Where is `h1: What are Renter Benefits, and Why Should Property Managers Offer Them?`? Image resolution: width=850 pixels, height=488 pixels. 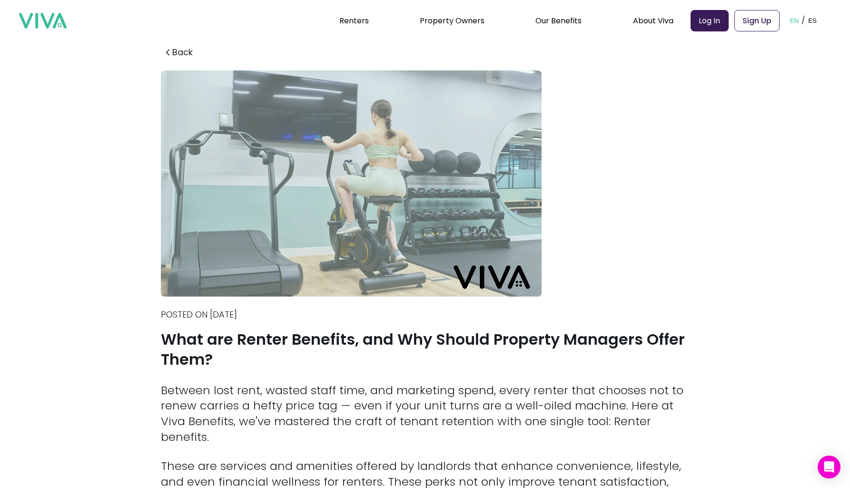 h1: What are Renter Benefits, and Why Should Property Managers Offer Them? is located at coordinates (425, 349).